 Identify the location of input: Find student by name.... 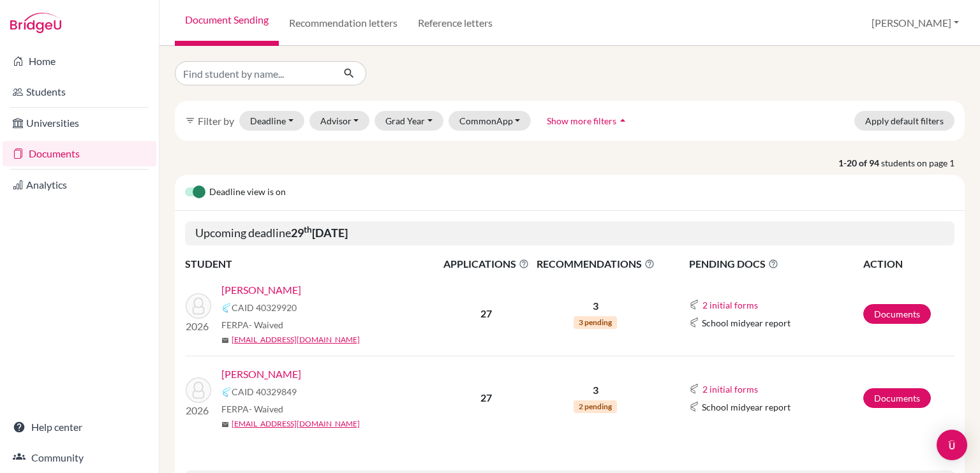
(254, 73).